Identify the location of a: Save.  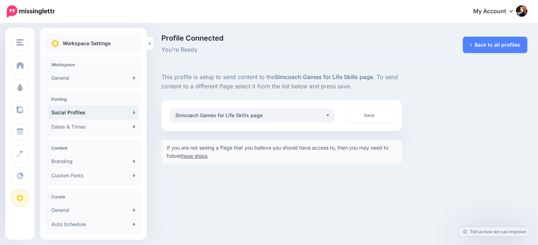
(369, 115).